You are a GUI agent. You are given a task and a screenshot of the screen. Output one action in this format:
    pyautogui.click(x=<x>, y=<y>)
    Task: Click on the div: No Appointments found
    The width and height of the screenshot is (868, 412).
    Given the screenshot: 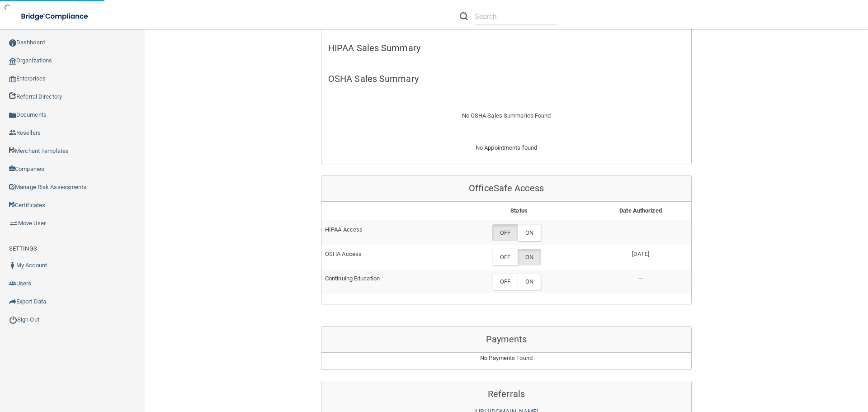 What is the action you would take?
    pyautogui.click(x=506, y=153)
    